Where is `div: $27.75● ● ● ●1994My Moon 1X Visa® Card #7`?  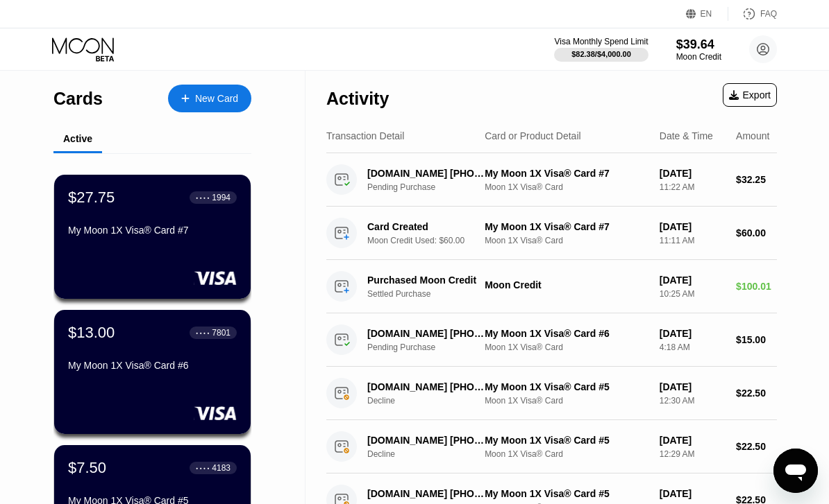
div: $27.75● ● ● ●1994My Moon 1X Visa® Card #7 is located at coordinates (152, 237).